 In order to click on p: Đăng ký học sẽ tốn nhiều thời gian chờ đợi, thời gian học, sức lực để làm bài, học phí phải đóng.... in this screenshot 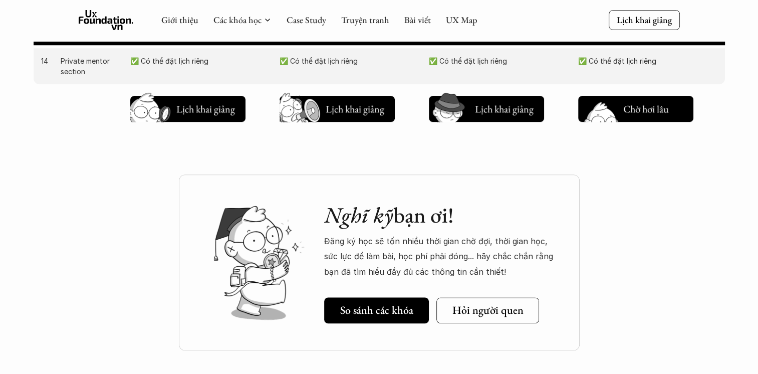, I will do `click(442, 256)`.